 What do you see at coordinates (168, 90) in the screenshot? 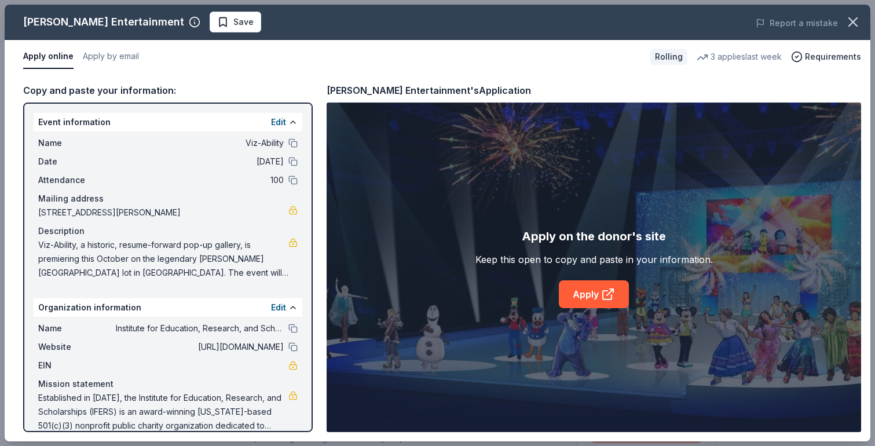
I see `div: Copy and paste your information:` at bounding box center [168, 90].